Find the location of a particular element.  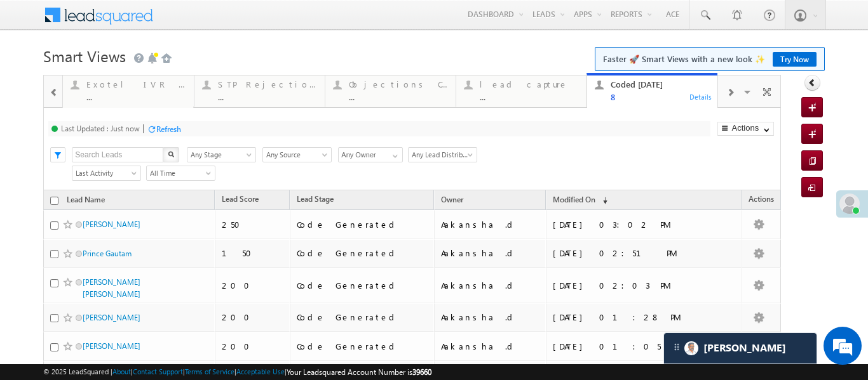

a: lead capture... is located at coordinates (521, 91).